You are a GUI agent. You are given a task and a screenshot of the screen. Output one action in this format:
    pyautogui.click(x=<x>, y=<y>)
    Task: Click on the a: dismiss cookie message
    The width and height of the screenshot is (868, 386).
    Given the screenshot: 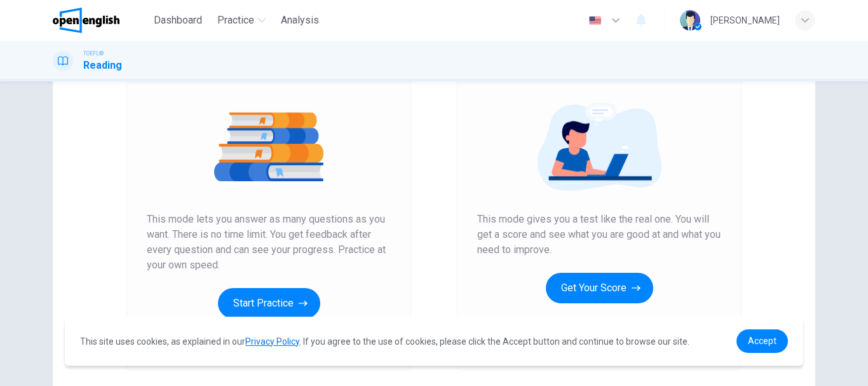 What is the action you would take?
    pyautogui.click(x=762, y=341)
    